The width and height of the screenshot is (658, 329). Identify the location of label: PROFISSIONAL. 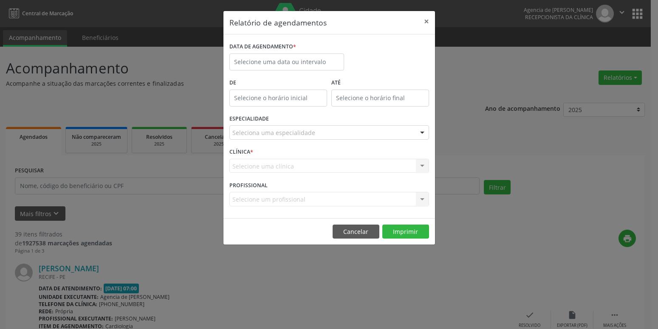
(248, 185).